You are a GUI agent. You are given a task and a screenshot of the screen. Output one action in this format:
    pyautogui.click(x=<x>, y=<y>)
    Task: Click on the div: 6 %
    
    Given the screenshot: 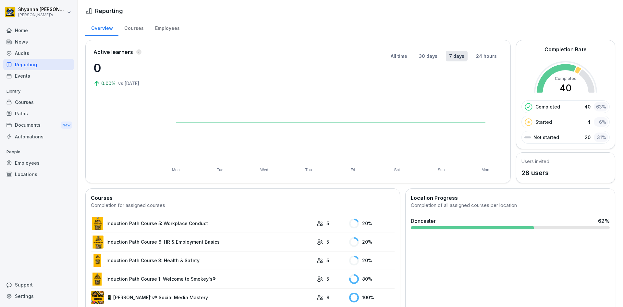 What is the action you would take?
    pyautogui.click(x=601, y=122)
    